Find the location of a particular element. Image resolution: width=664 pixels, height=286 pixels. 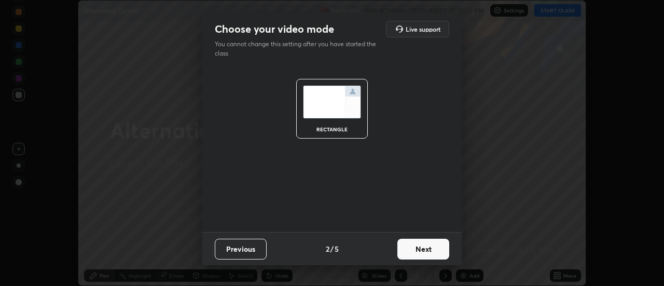

div: rectangle is located at coordinates (332, 129).